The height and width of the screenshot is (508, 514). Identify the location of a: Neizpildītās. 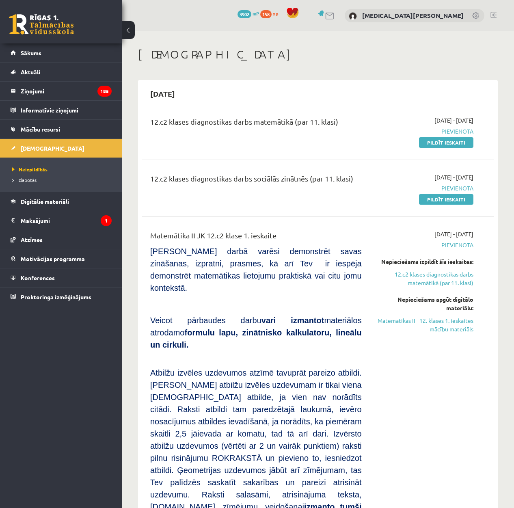
(63, 169).